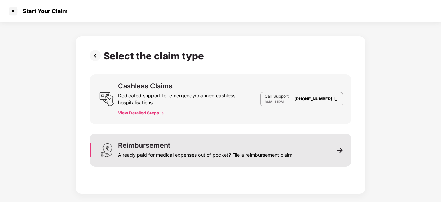  Describe the element at coordinates (97, 56) in the screenshot. I see `img: svg+xml;base64,PHN2ZyBpZD0iUHJldi0zMngzMiIgeG1sbnM9Imh0dHA6Ly93d3cudzMub3JnLzIwMDAvc3ZnIiB3aWR0aD...` at that location.